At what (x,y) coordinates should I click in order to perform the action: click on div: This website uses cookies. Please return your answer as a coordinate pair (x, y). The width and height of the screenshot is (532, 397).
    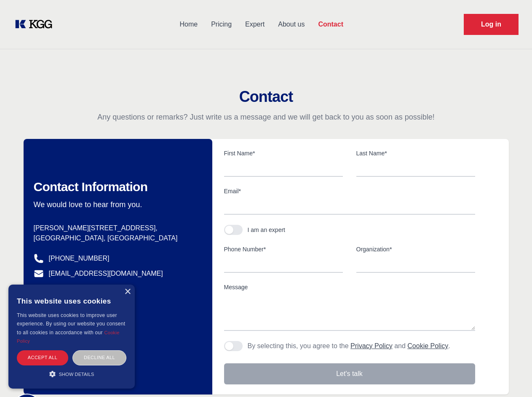
    Looking at the image, I should click on (72, 301).